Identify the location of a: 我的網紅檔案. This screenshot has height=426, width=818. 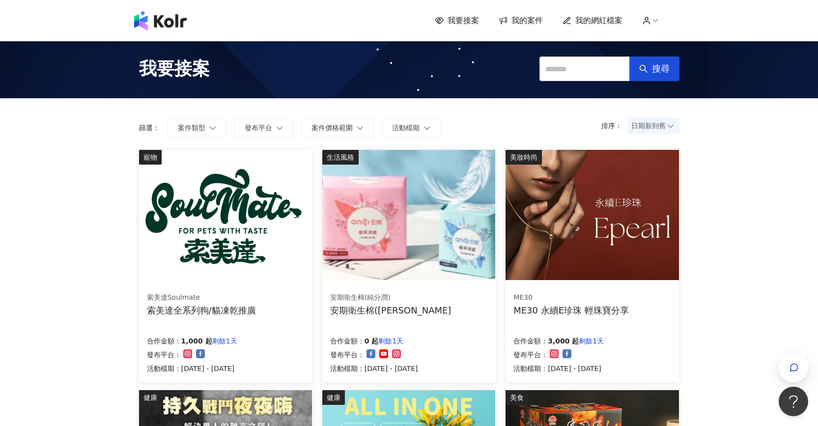
(593, 21).